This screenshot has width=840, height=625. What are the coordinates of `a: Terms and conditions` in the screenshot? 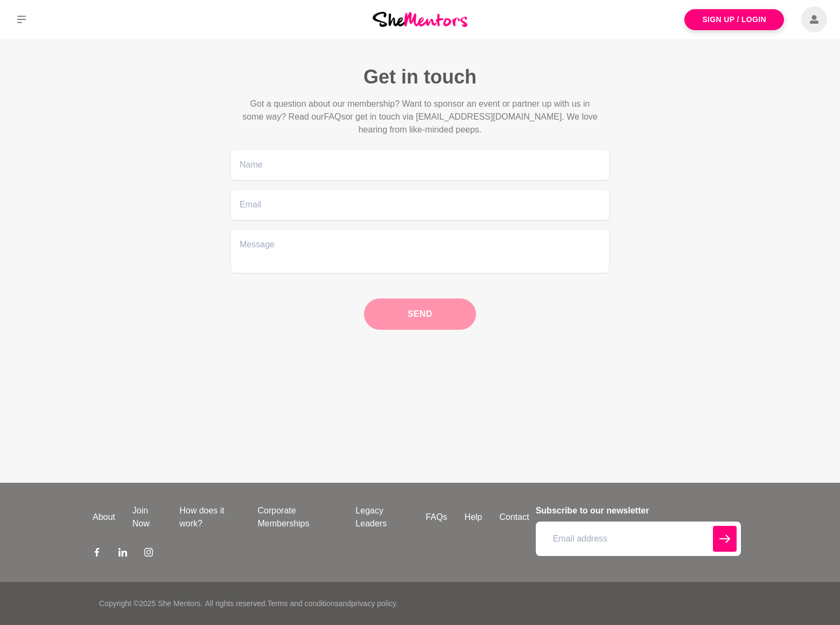 It's located at (303, 603).